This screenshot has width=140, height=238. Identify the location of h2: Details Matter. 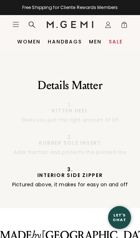
(70, 85).